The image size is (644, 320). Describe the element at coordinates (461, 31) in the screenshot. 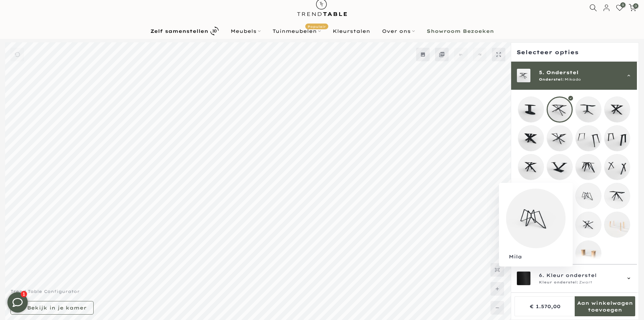

I see `b: Showroom Bezoeken` at that location.